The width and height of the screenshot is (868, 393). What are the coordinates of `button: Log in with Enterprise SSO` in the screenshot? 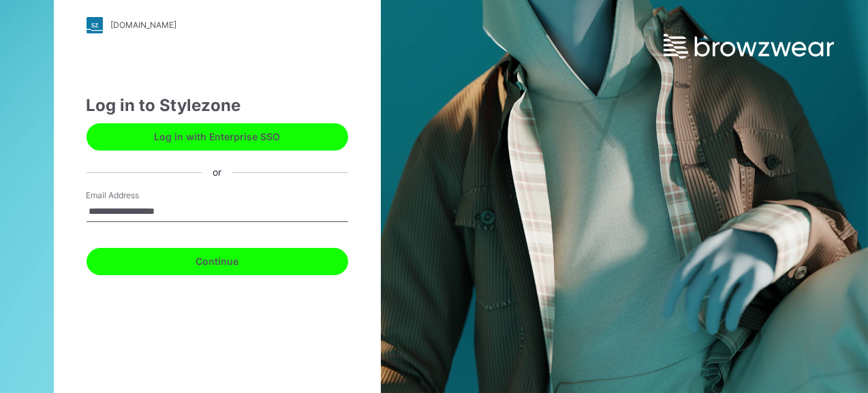 It's located at (217, 137).